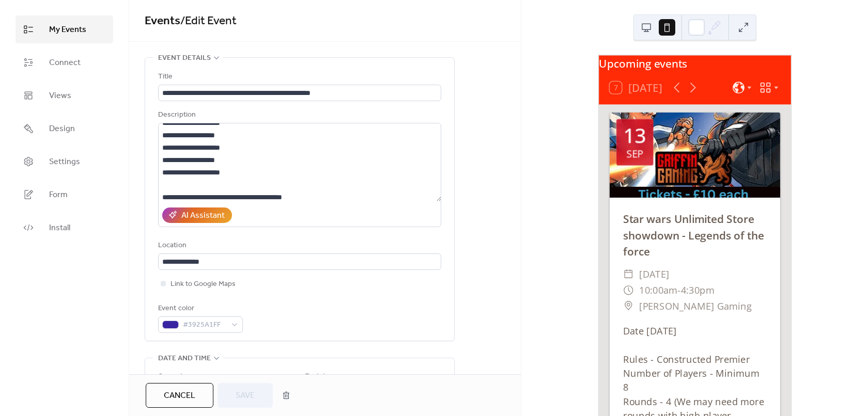  Describe the element at coordinates (203, 216) in the screenshot. I see `div: AI Assistant` at that location.